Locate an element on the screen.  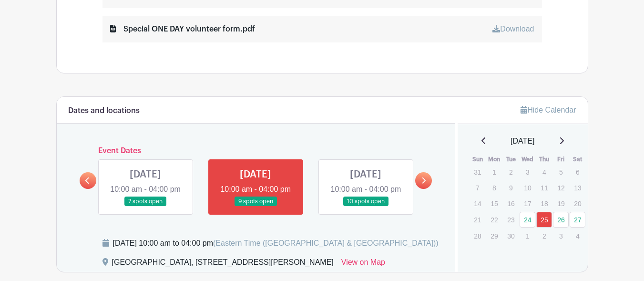
p: 13 is located at coordinates (577, 188).